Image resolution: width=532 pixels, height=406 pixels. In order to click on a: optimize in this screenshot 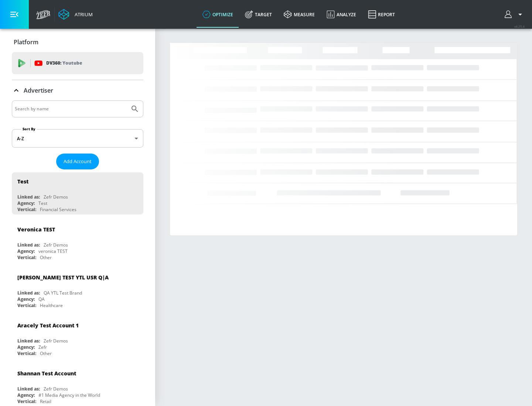, I will do `click(217, 15)`.